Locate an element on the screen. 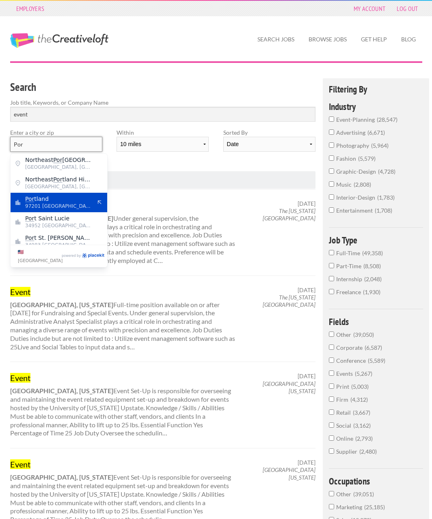 This screenshot has width=432, height=519. span: 2,480 is located at coordinates (368, 451).